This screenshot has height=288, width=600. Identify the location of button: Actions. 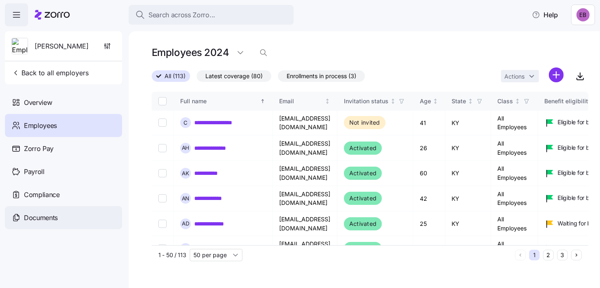
(520, 76).